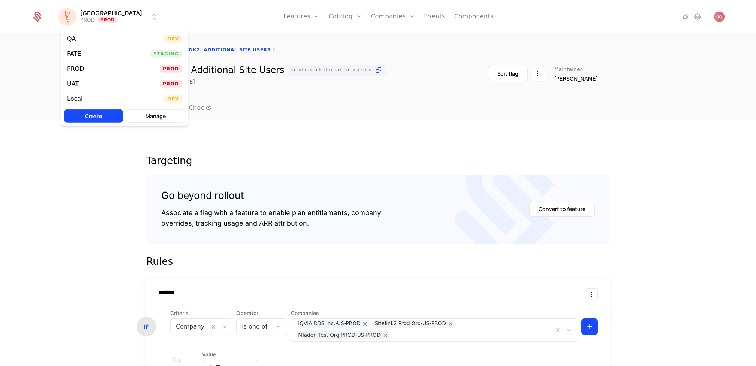 This screenshot has height=366, width=756. Describe the element at coordinates (76, 69) in the screenshot. I see `div: PROD` at that location.